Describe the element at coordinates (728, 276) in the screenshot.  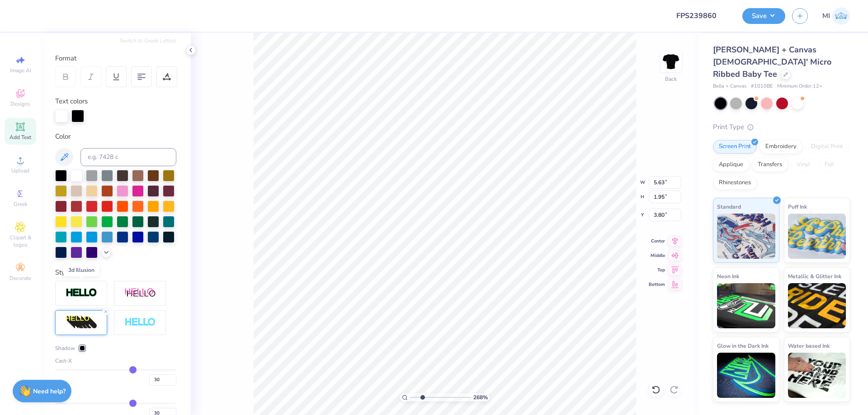
I see `span: Neon Ink` at that location.